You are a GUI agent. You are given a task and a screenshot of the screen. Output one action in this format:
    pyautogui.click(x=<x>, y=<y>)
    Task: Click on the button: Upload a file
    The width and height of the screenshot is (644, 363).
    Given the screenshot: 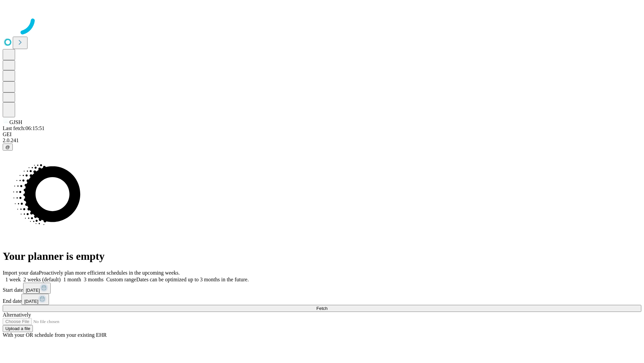 What is the action you would take?
    pyautogui.click(x=18, y=328)
    